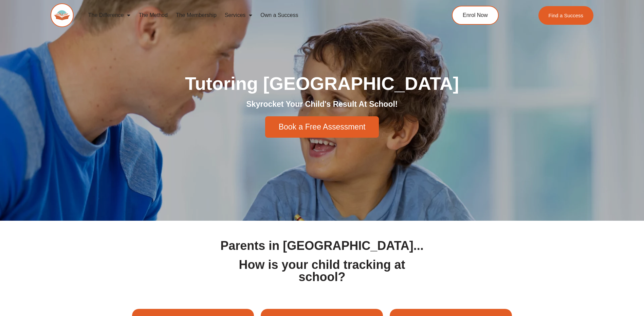 This screenshot has height=316, width=644. Describe the element at coordinates (476, 15) in the screenshot. I see `span: Enrol Now` at that location.